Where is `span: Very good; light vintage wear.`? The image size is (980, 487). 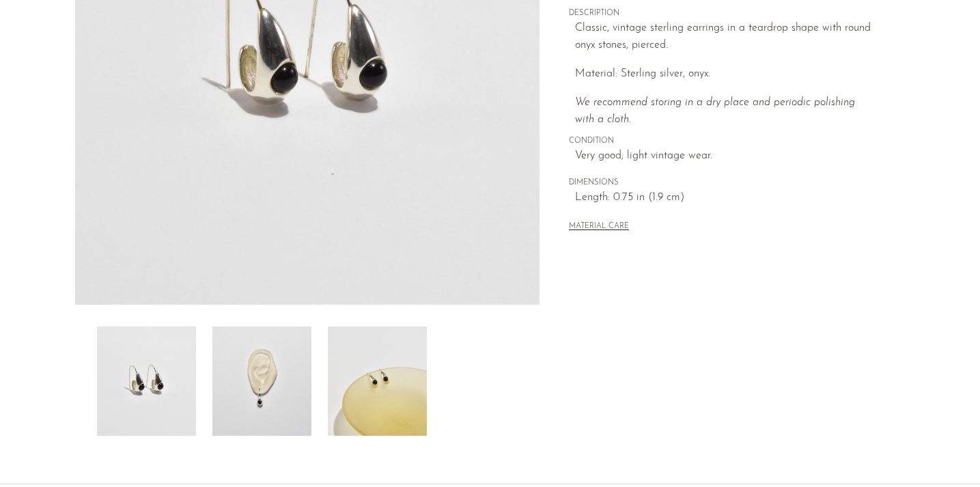 span: Very good; light vintage wear. is located at coordinates (725, 157).